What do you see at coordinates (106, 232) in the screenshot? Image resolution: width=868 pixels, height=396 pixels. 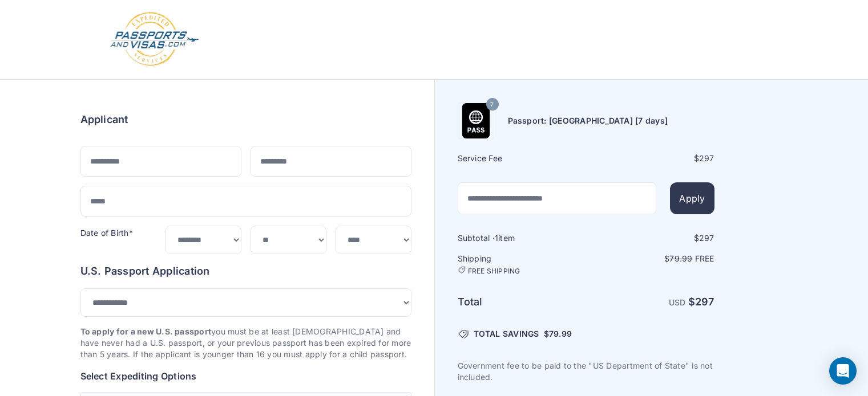 I see `label: Date of Birth*` at bounding box center [106, 232].